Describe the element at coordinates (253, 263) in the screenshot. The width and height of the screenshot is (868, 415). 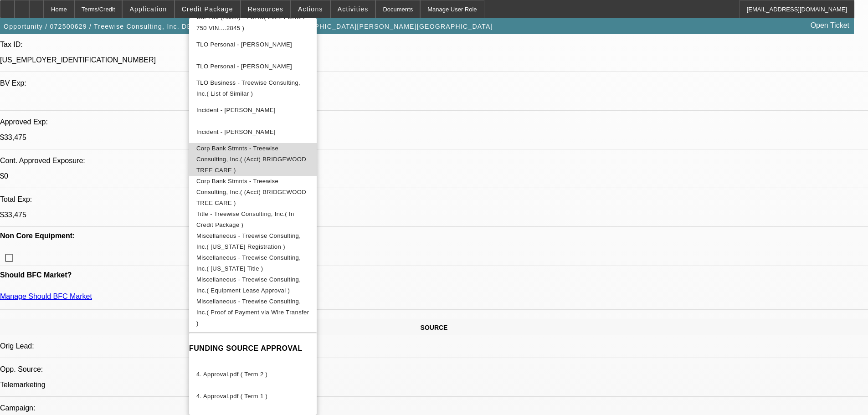
I see `button: Miscellaneous - Treewise Consulting, Inc.( Arizona Title )` at that location.